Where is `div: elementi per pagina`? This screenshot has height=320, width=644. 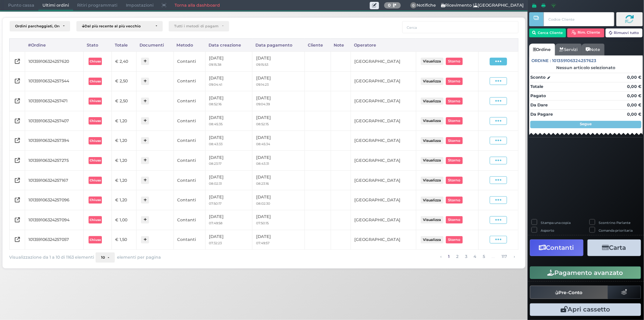 div: elementi per pagina is located at coordinates (128, 258).